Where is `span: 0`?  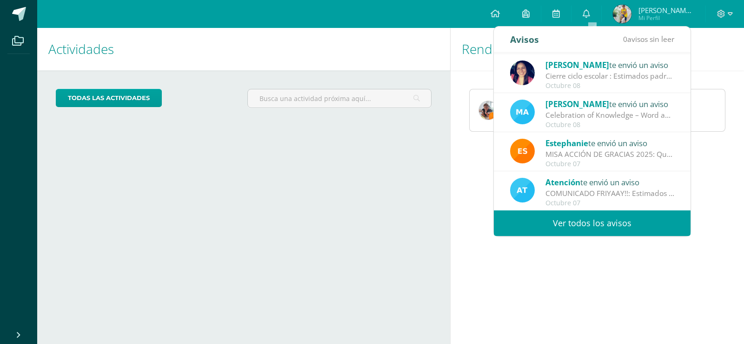 span: 0 is located at coordinates (625, 39).